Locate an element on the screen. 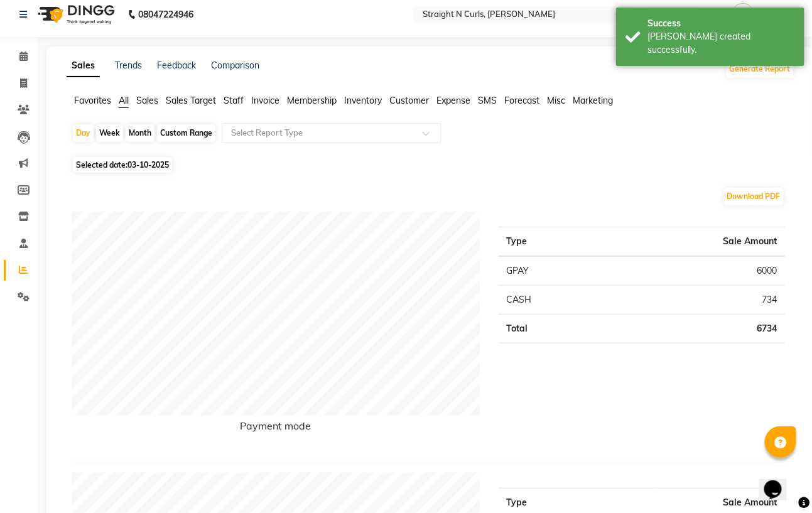 The image size is (812, 513). span: 03-10-2025 is located at coordinates (148, 165).